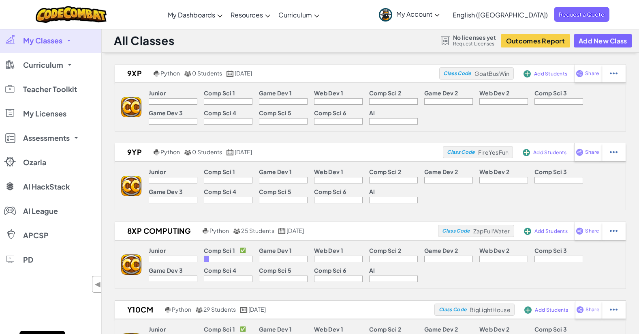  Describe the element at coordinates (247, 15) in the screenshot. I see `span: Resources` at that location.